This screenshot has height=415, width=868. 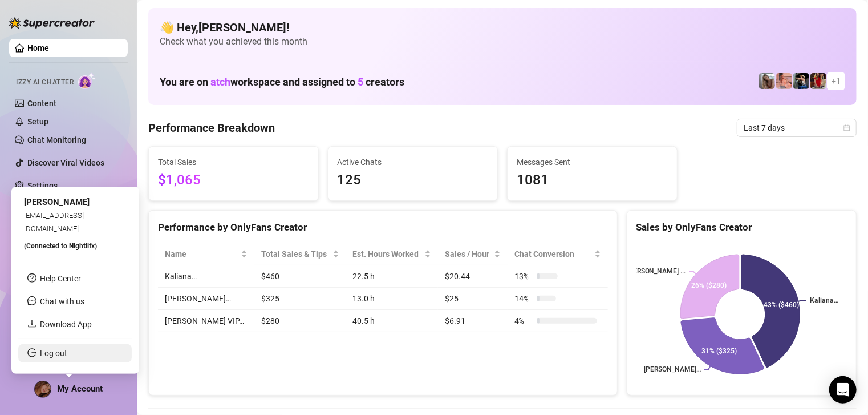 What do you see at coordinates (836, 81) in the screenshot?
I see `span: + 1` at bounding box center [836, 81].